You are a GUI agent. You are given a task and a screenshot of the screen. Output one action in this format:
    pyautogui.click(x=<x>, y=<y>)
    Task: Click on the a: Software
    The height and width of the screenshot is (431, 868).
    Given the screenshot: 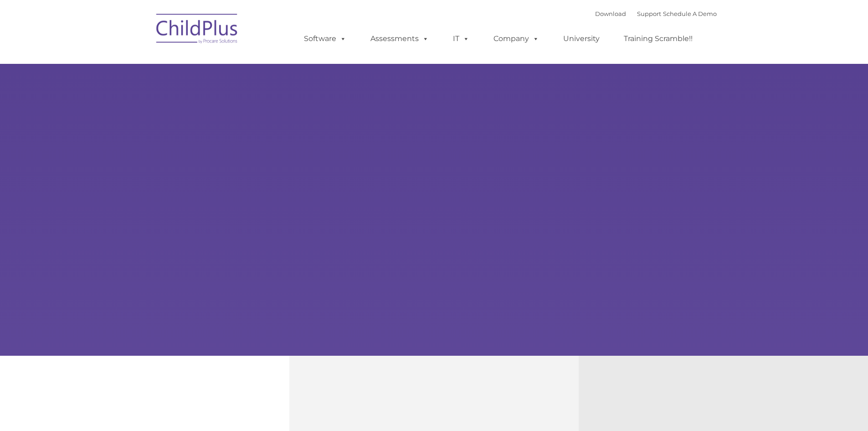 What is the action you would take?
    pyautogui.click(x=325, y=38)
    